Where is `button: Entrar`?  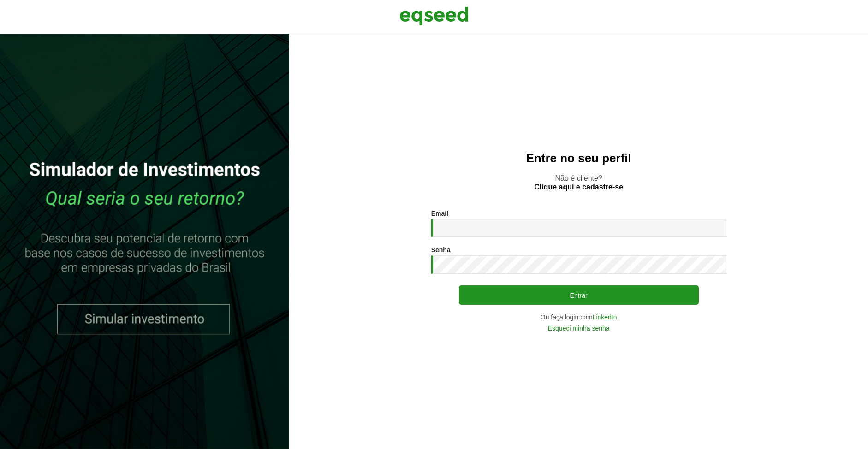
button: Entrar is located at coordinates (579, 295).